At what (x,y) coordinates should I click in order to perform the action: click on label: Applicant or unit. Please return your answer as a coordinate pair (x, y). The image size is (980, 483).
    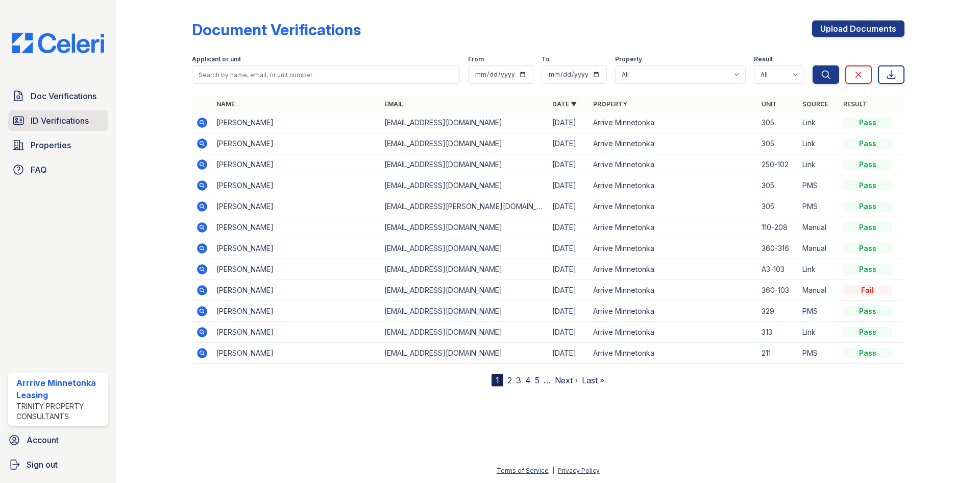
    Looking at the image, I should click on (216, 59).